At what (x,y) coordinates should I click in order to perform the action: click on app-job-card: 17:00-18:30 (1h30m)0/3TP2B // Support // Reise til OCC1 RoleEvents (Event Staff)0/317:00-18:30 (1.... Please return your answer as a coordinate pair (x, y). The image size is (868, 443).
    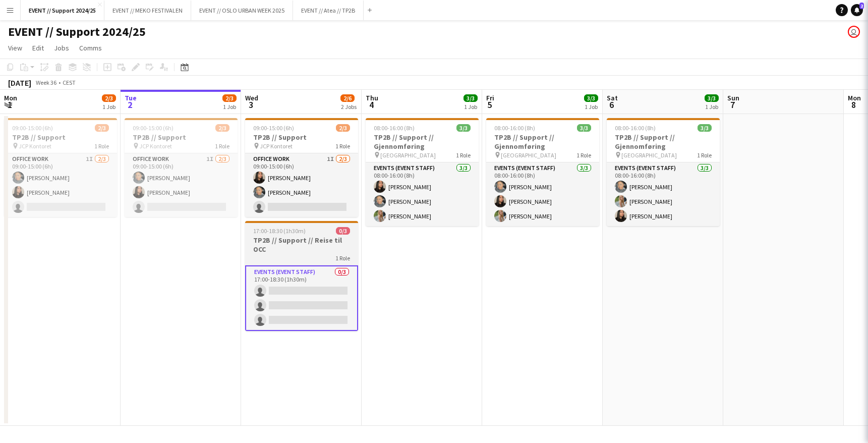
    Looking at the image, I should click on (302, 276).